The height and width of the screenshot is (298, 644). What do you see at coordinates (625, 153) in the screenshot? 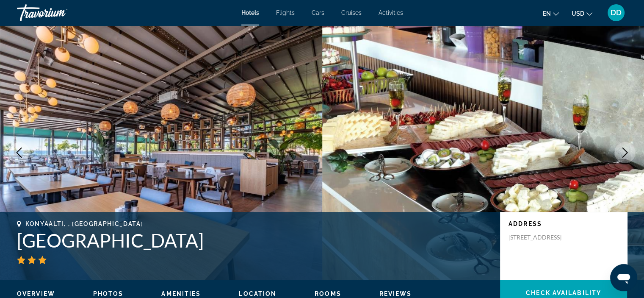
I see `button: Next image` at bounding box center [625, 153].